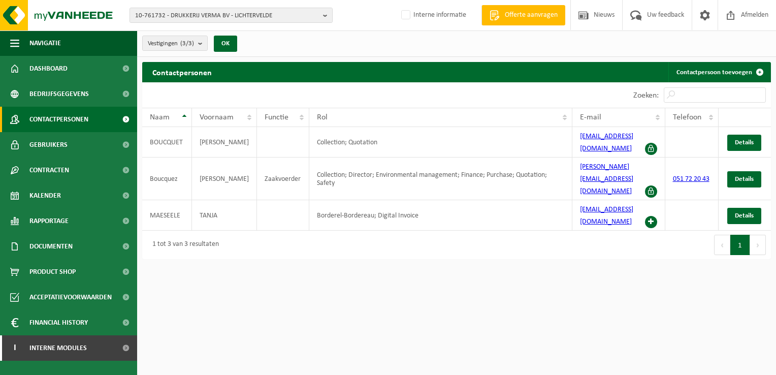 The image size is (776, 375). Describe the element at coordinates (15, 348) in the screenshot. I see `span: I` at that location.